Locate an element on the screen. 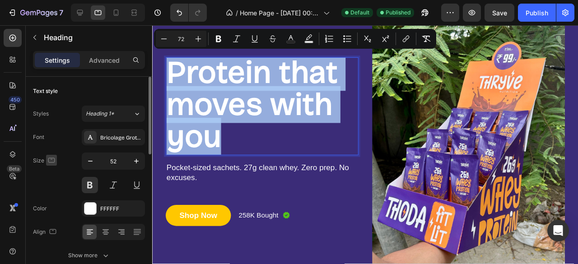 Image resolution: width=578 pixels, height=264 pixels. div: Bricolage Grotesque is located at coordinates (122, 138).